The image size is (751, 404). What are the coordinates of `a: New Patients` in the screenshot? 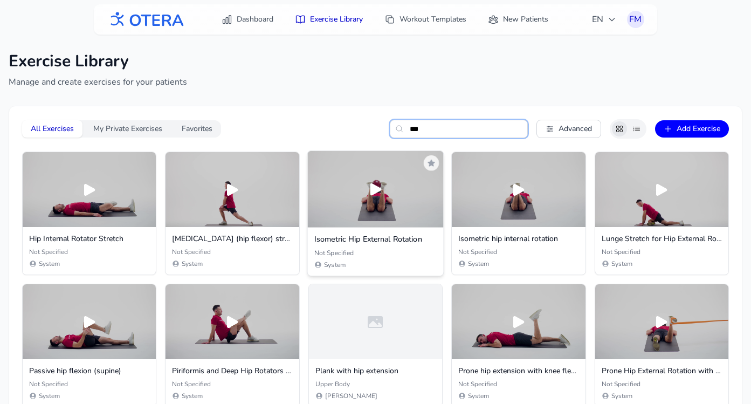 It's located at (518, 19).